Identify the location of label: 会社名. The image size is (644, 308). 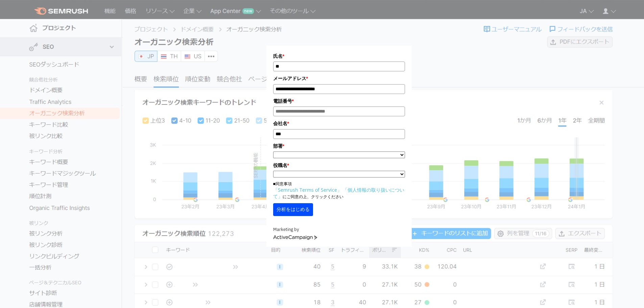
(339, 123).